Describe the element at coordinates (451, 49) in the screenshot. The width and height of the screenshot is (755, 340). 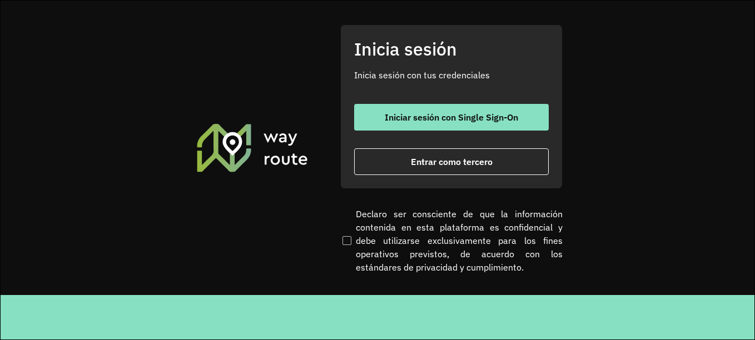
I see `h2: Inicia sesión` at that location.